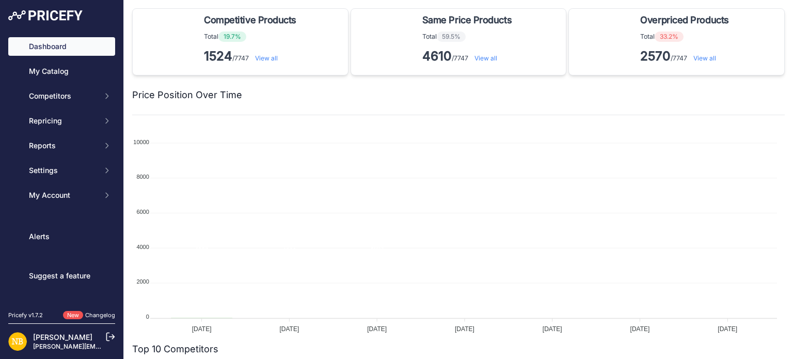 This screenshot has width=793, height=359. What do you see at coordinates (61, 237) in the screenshot?
I see `a: Alerts` at bounding box center [61, 237].